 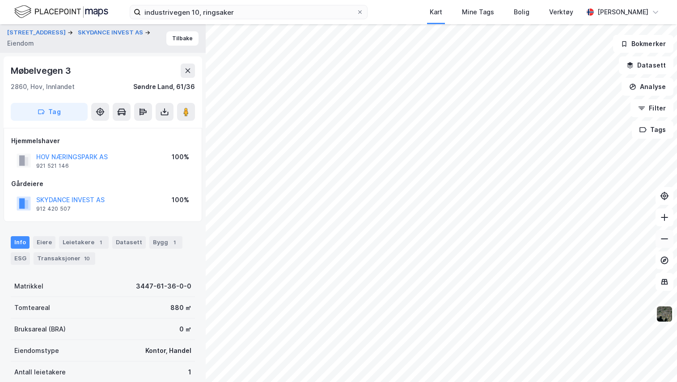 I want to click on div: Hjemmelshaver, so click(x=103, y=141).